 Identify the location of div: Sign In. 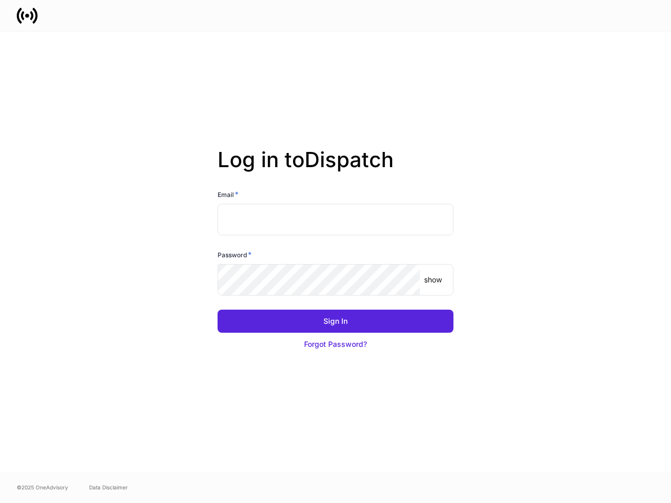
(336, 321).